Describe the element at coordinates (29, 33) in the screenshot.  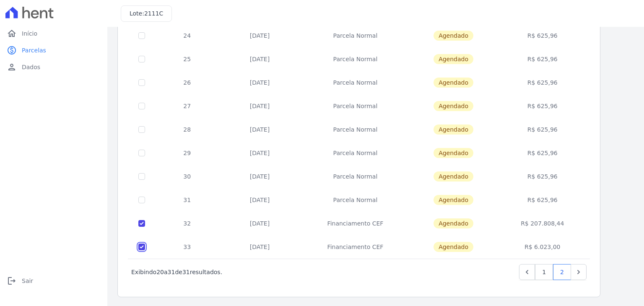
I see `span: Início` at that location.